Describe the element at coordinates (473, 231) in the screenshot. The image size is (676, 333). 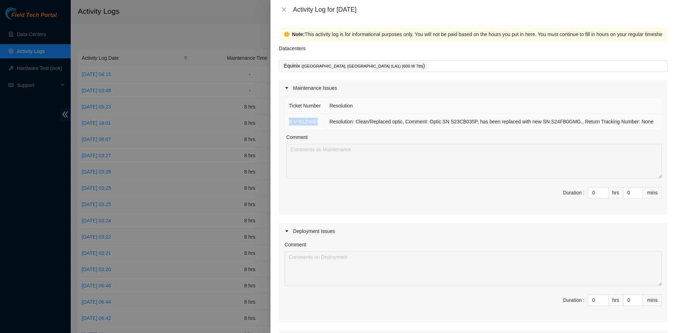
I see `div: Deployment Issues` at that location.